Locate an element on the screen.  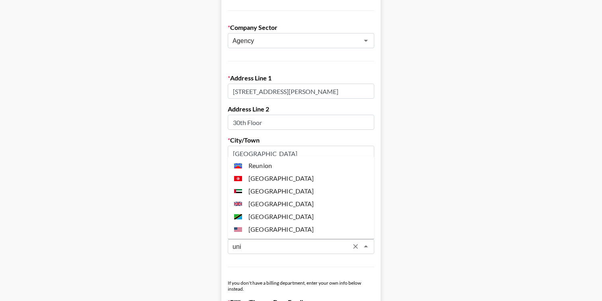
label: Address Line 1 is located at coordinates (301, 78).